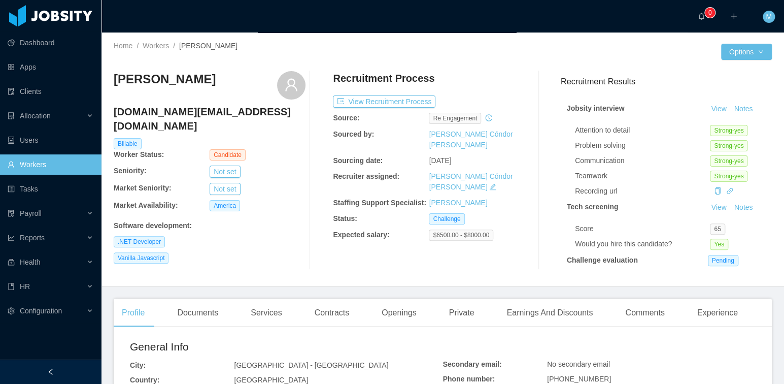  Describe the element at coordinates (11, 213) in the screenshot. I see `i: icon: file-protect` at that location.